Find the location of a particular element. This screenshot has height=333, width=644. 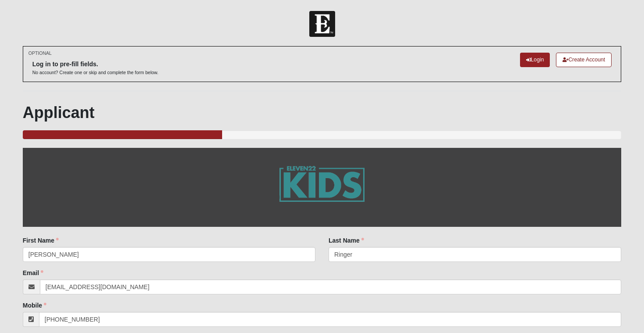

label: Mobile is located at coordinates (35, 305).